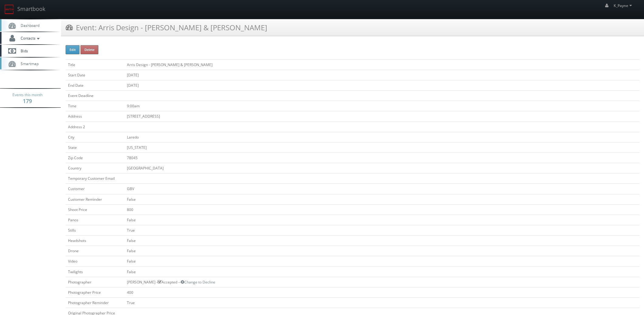 Image resolution: width=644 pixels, height=315 pixels. What do you see at coordinates (28, 63) in the screenshot?
I see `span: Smartmap` at bounding box center [28, 63].